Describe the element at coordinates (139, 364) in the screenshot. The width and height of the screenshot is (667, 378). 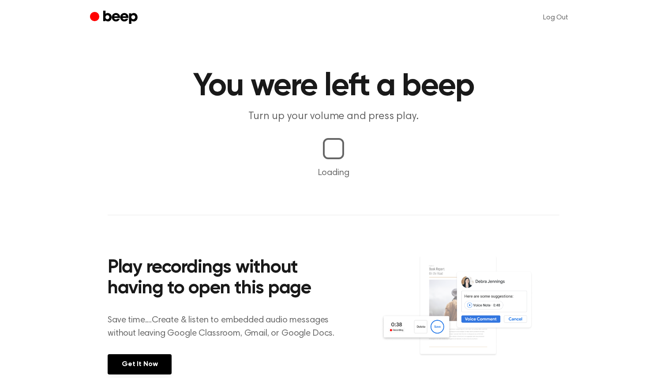
I see `a: Get It Now` at that location.